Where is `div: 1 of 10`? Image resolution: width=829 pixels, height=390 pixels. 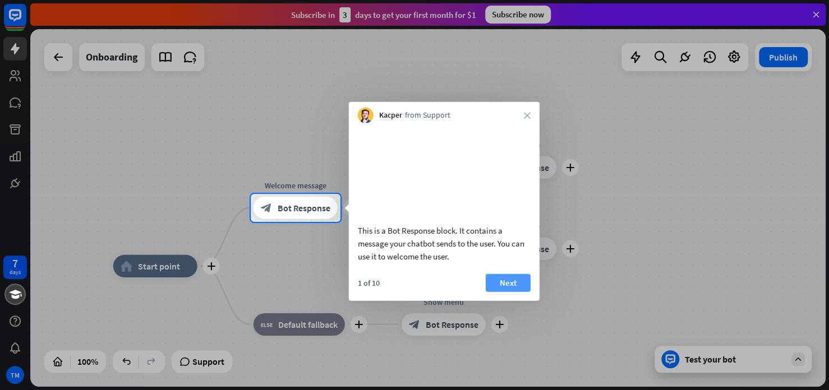
div: 1 of 10 is located at coordinates (368, 283).